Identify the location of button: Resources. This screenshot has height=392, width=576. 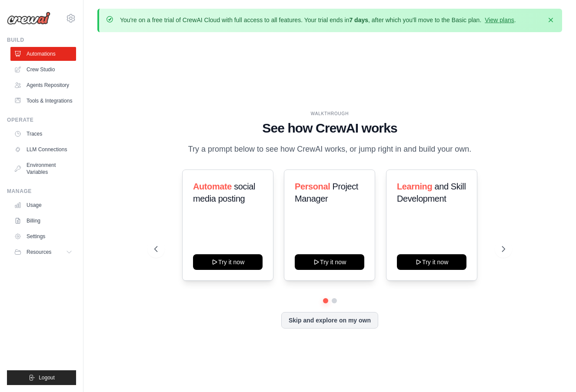
(43, 252).